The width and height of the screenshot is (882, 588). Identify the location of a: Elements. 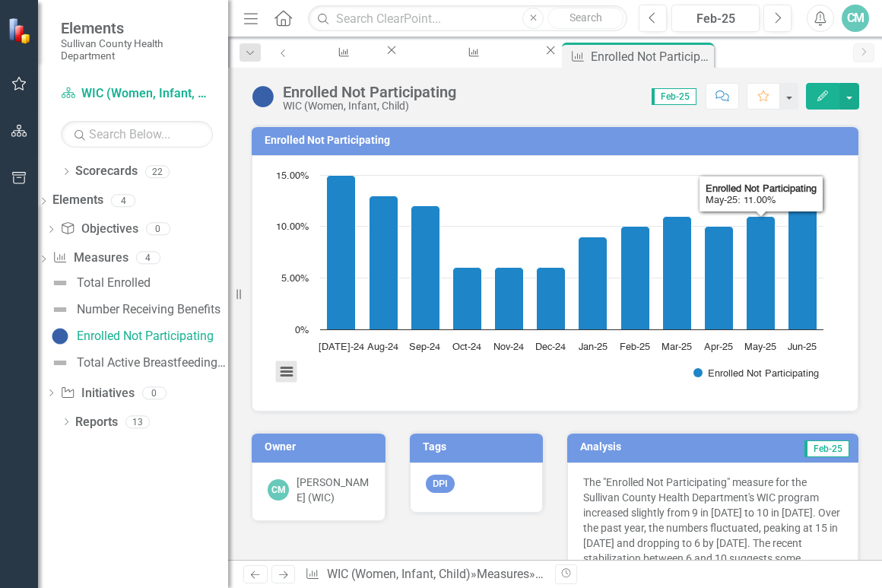
(77, 200).